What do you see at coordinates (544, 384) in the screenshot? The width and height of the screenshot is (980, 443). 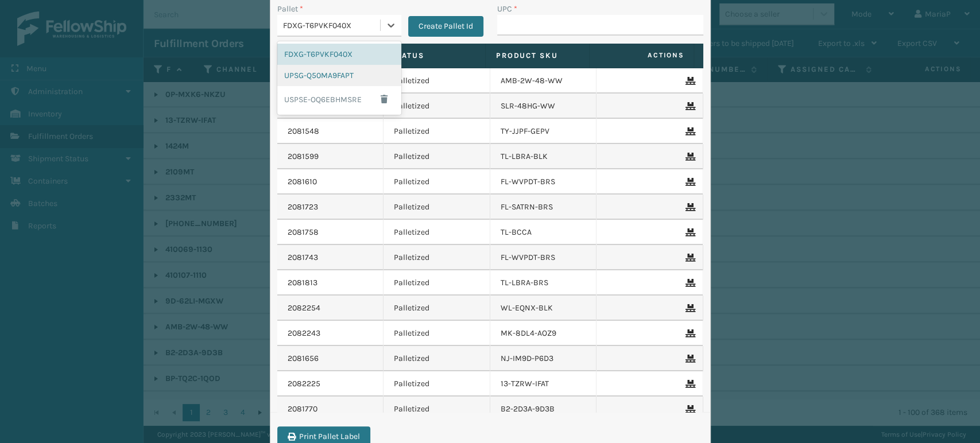 I see `td: 13-TZRW-IFAT` at bounding box center [544, 384].